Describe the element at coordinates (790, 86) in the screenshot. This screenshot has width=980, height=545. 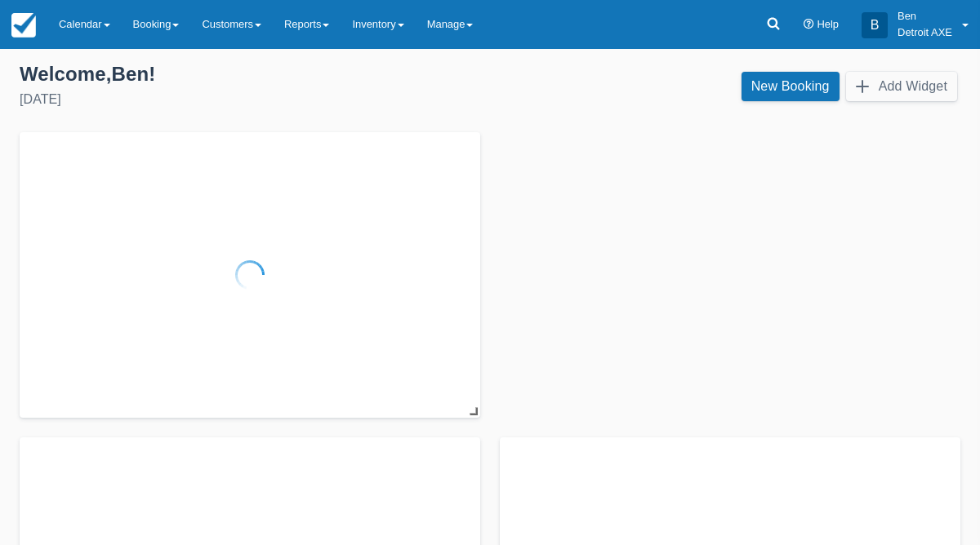
I see `a: New Booking` at that location.